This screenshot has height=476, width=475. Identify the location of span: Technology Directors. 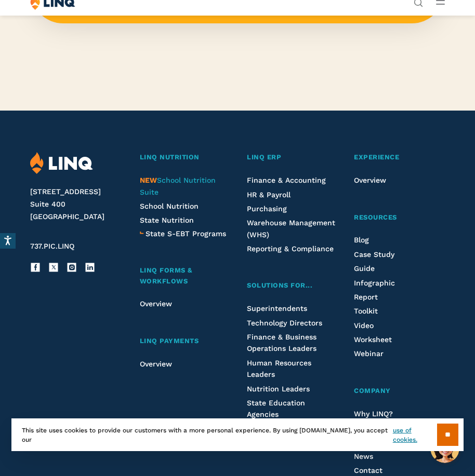
(284, 323).